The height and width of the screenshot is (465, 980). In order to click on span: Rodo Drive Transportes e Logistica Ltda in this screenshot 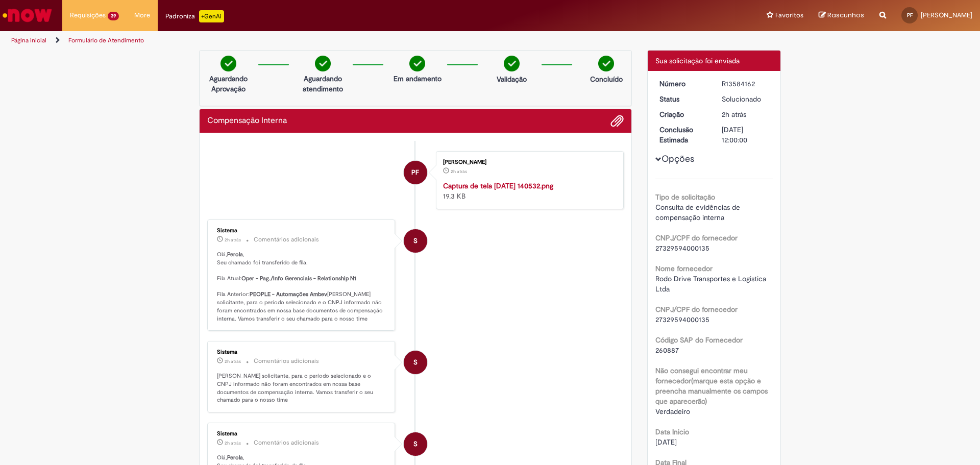, I will do `click(712, 284)`.